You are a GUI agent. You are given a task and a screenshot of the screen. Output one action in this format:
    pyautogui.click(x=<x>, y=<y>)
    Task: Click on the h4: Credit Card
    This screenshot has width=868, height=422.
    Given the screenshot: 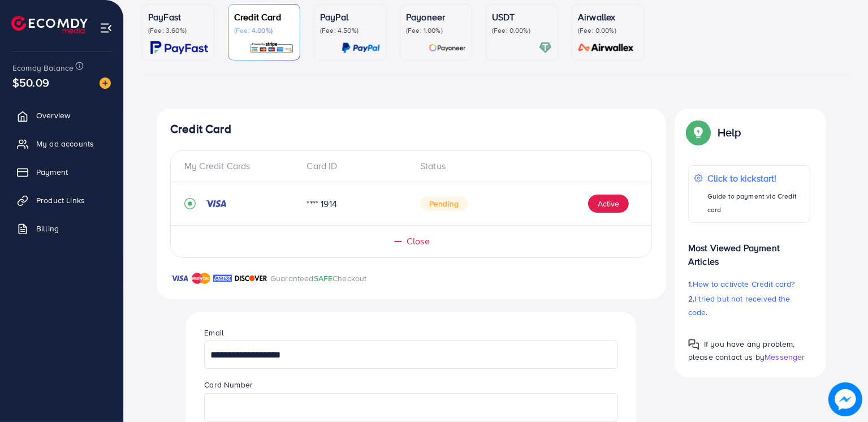 What is the action you would take?
    pyautogui.click(x=411, y=129)
    